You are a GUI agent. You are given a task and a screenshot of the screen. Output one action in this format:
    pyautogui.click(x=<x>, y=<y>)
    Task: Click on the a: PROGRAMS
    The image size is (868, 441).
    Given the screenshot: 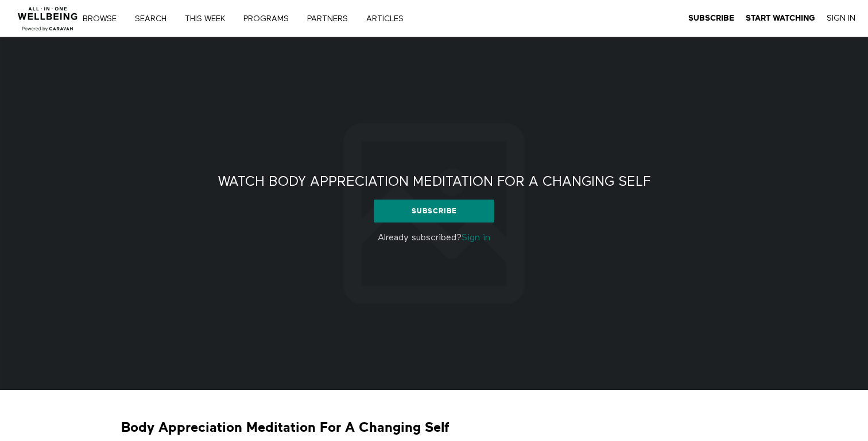 What is the action you would take?
    pyautogui.click(x=270, y=19)
    